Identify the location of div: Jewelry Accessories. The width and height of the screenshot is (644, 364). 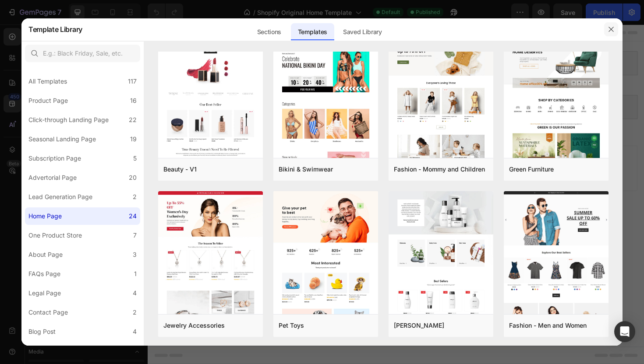
(194, 326).